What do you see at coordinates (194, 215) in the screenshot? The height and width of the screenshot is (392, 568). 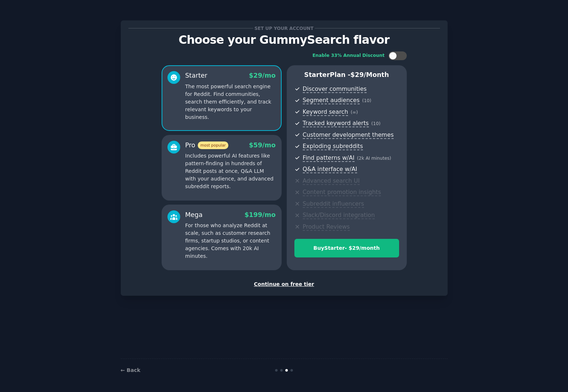 I see `div: Mega` at bounding box center [194, 215].